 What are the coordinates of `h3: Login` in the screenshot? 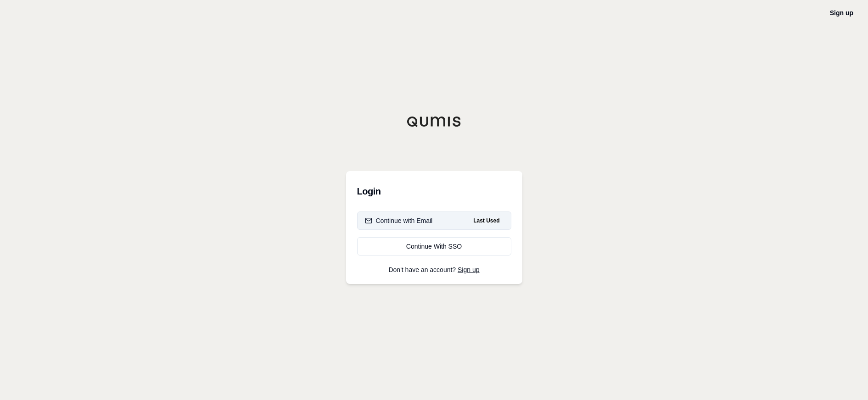 It's located at (434, 191).